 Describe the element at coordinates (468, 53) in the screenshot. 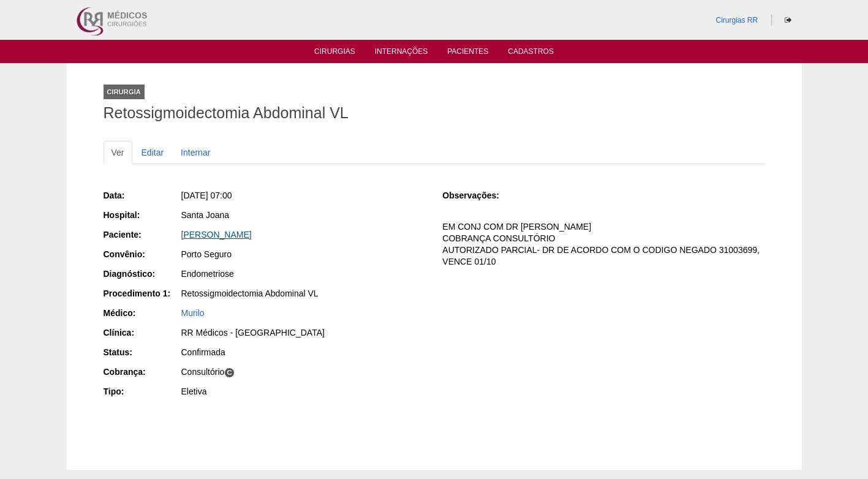

I see `a: Pacientes` at that location.